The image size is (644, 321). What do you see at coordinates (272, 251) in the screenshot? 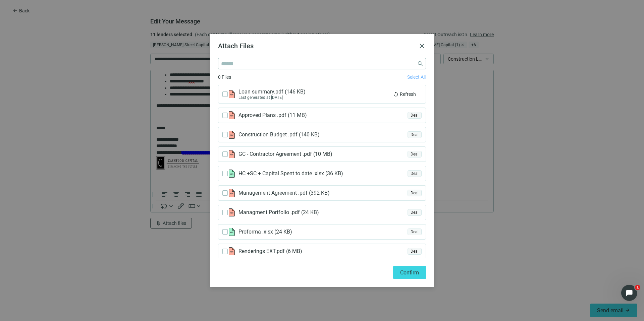
I see `span: Renderings EXT.pdf` at bounding box center [272, 251].